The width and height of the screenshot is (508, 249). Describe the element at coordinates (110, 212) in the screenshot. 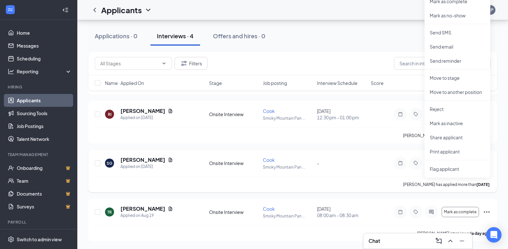

I see `div: TR` at that location.